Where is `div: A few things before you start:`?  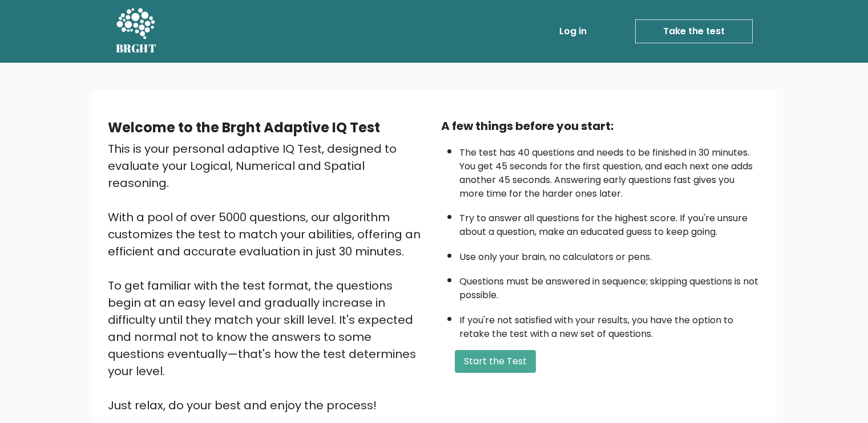
div: A few things before you start: is located at coordinates (601, 126).